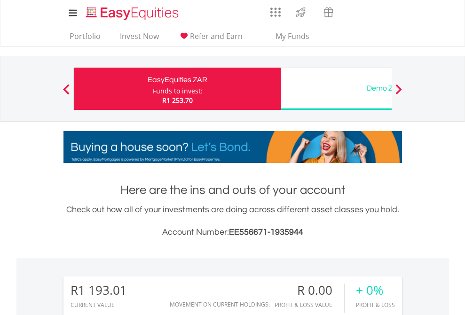 The image size is (465, 315). Describe the element at coordinates (178, 91) in the screenshot. I see `div: Funds to invest:` at that location.